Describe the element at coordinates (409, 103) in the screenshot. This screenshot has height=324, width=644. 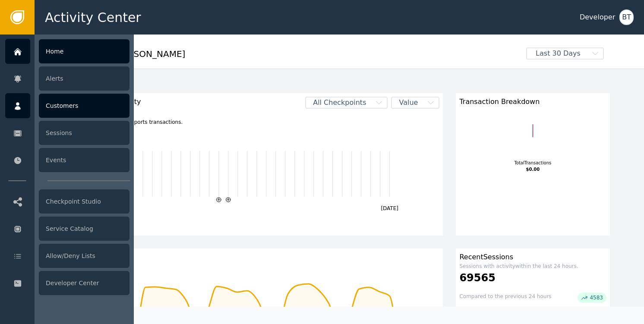
I see `span: Value` at that location.